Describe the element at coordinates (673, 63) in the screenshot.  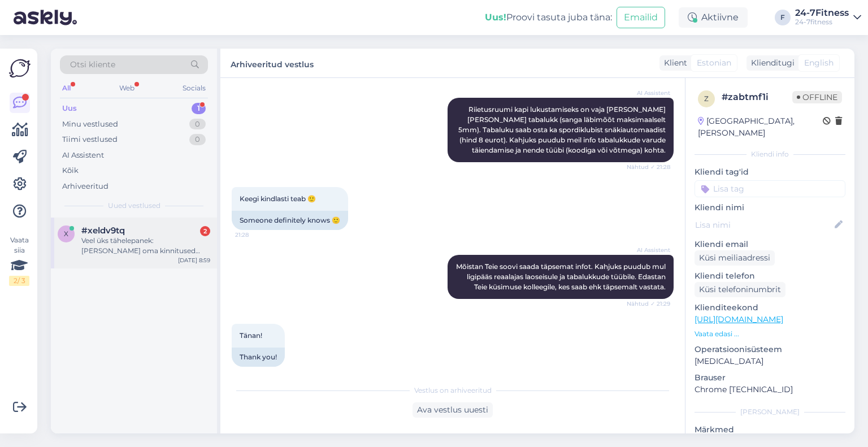
I see `div: Klient` at that location.